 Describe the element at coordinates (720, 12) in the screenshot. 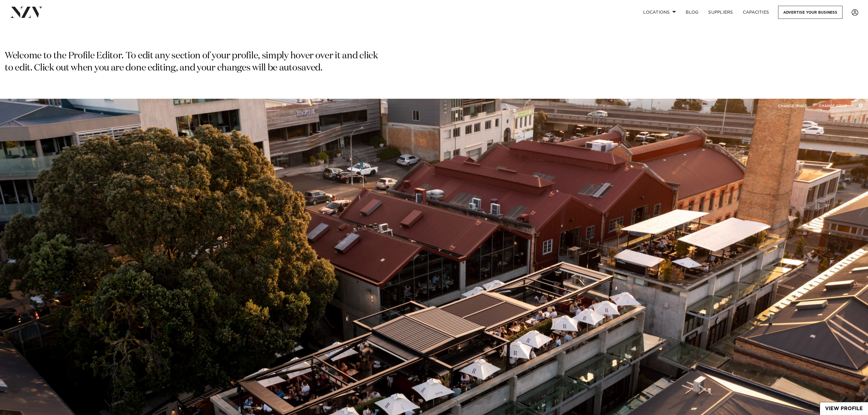

I see `a: SUPPLIERS` at that location.